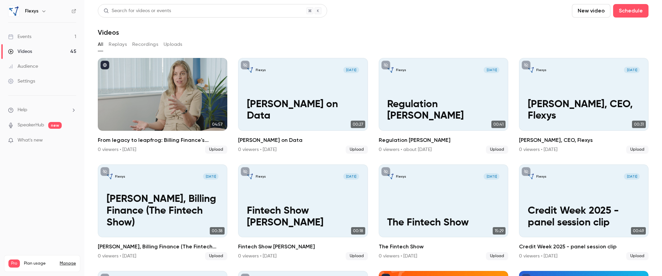 The width and height of the screenshot is (662, 276). What do you see at coordinates (20, 52) in the screenshot?
I see `div: Videos` at bounding box center [20, 52].